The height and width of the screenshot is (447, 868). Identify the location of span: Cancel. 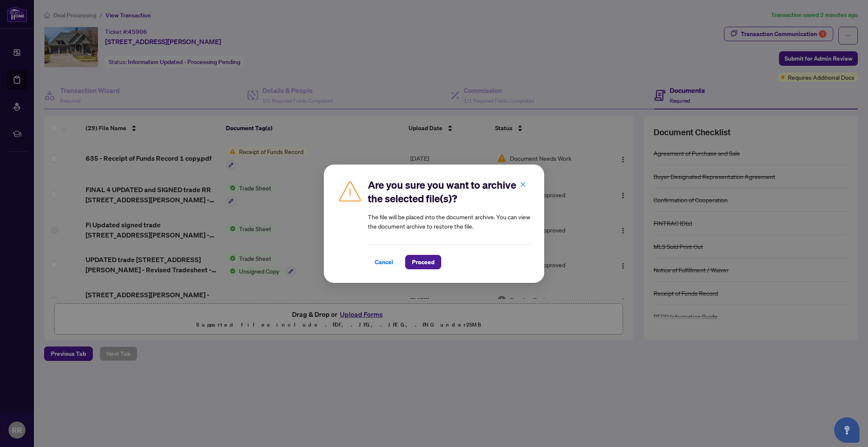
(384, 261).